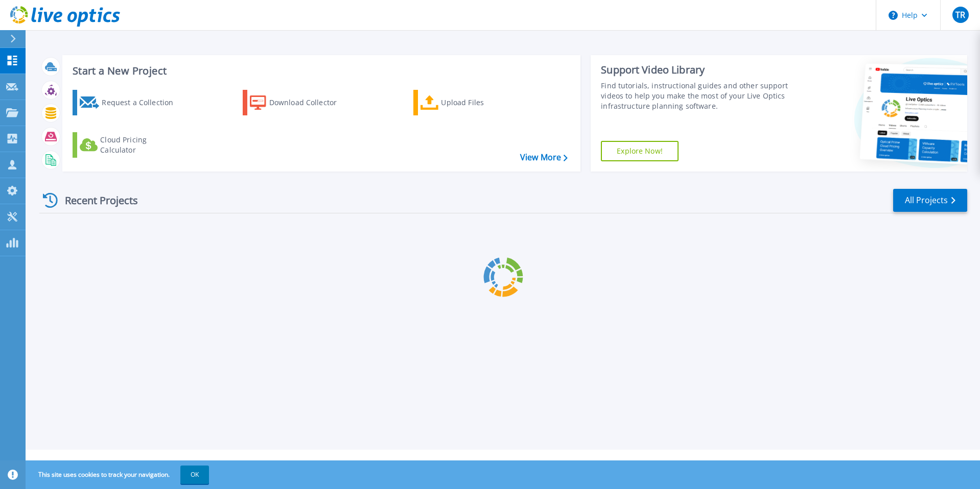 The height and width of the screenshot is (489, 980). What do you see at coordinates (141, 145) in the screenshot?
I see `div: Cloud Pricing Calculator` at bounding box center [141, 145].